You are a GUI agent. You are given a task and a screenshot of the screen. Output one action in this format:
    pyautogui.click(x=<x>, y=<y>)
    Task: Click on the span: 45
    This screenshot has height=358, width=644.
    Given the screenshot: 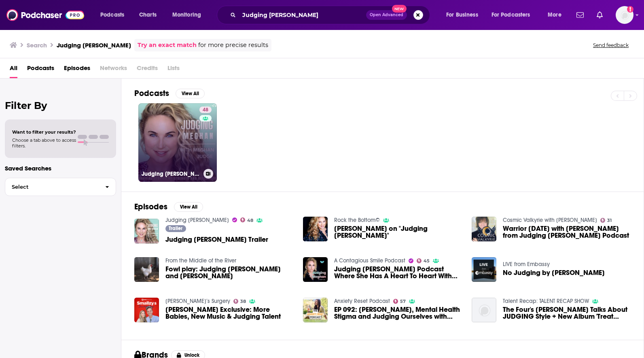 What is the action you would take?
    pyautogui.click(x=426, y=261)
    